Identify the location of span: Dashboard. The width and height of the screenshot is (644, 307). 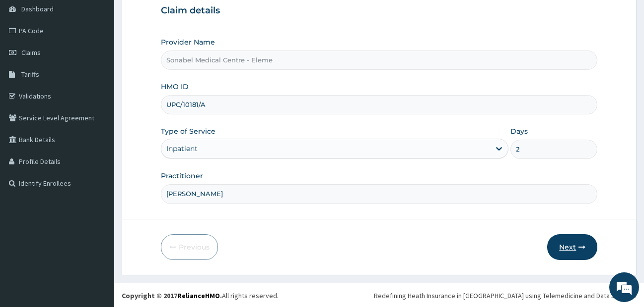
(37, 9).